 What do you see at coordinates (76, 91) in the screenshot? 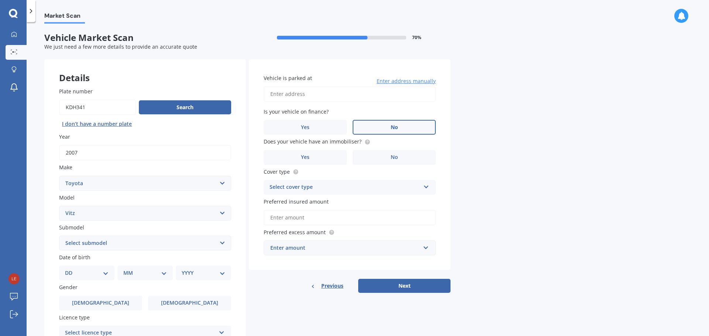
I see `span: Plate number` at bounding box center [76, 91].